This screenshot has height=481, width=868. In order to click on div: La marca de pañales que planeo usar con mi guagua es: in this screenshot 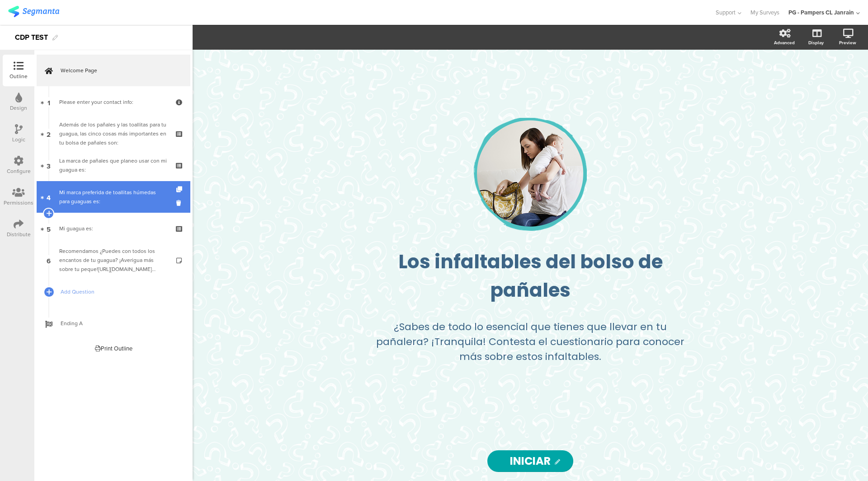, I will do `click(113, 165)`.